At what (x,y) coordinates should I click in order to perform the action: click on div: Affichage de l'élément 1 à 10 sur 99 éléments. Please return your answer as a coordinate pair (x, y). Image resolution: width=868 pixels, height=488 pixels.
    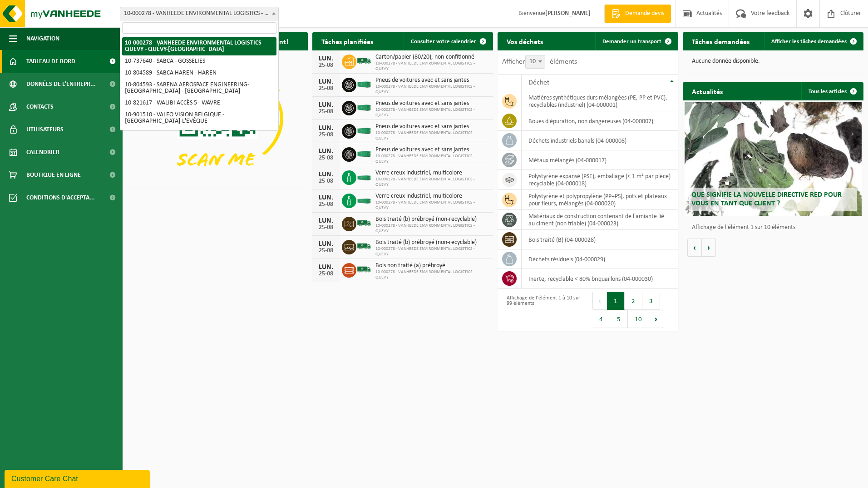
    Looking at the image, I should click on (542, 310).